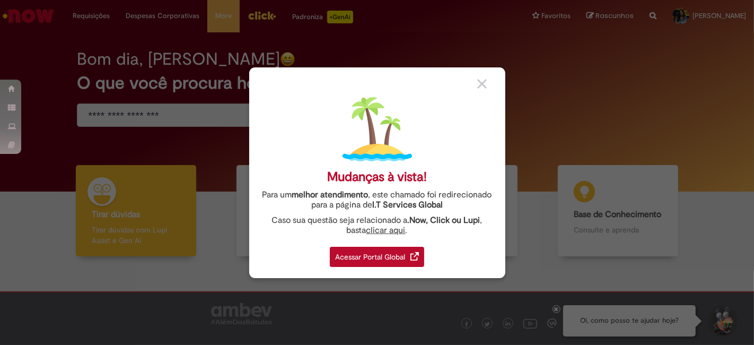  What do you see at coordinates (415, 256) in the screenshot?
I see `img: redirect_link.png` at bounding box center [415, 256].